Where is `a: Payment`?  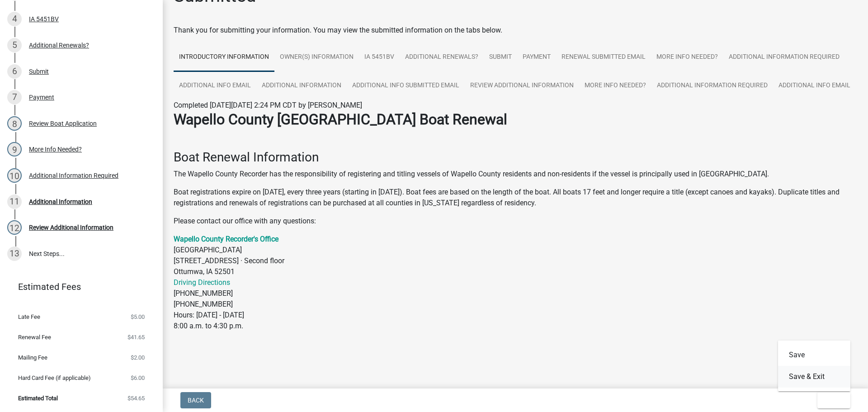
a: Payment is located at coordinates (537, 58).